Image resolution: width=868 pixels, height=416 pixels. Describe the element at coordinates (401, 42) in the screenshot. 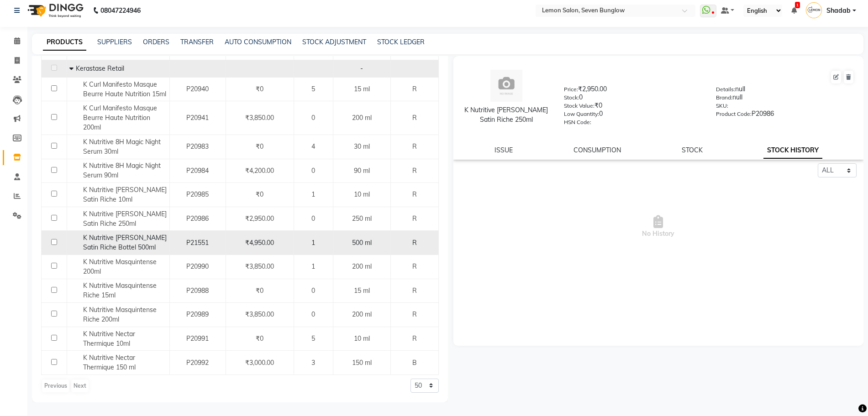

I see `a: STOCK LEDGER` at that location.